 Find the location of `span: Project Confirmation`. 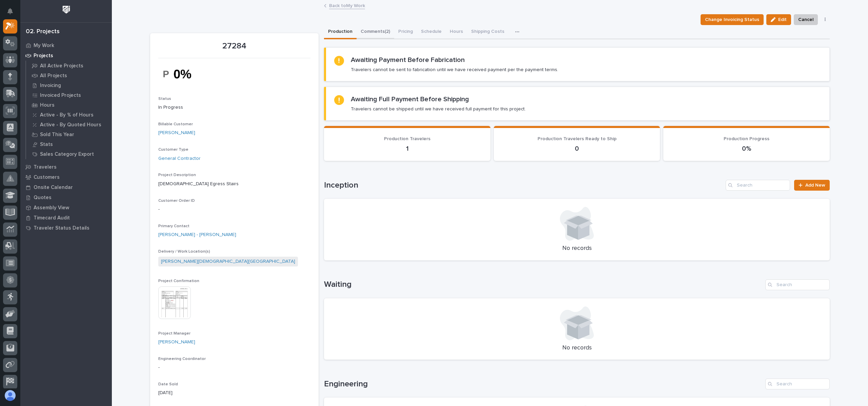

span: Project Confirmation is located at coordinates (179, 281).